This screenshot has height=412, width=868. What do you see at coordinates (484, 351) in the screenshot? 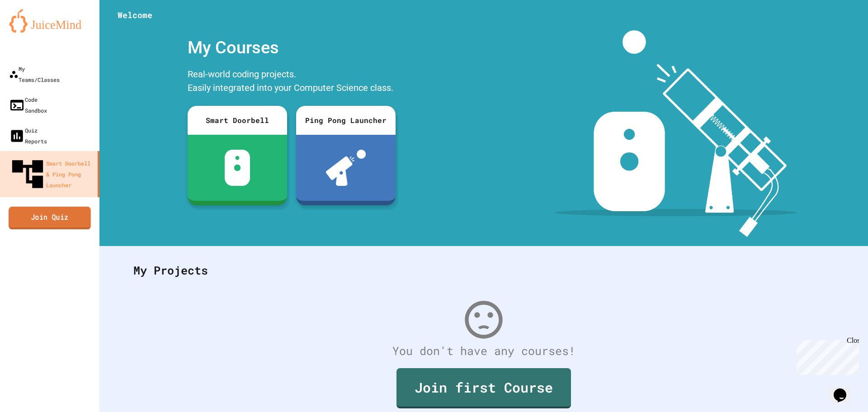
I see `div: You don't have any courses!` at bounding box center [484, 351].